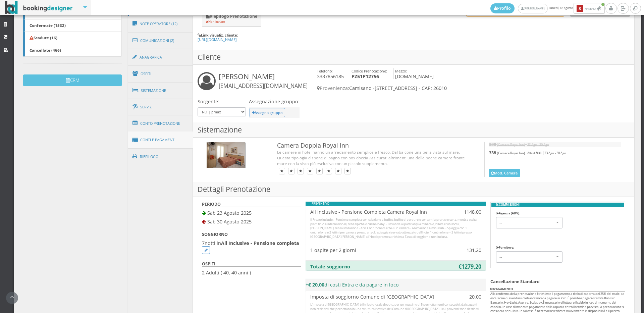 Image resolution: width=644 pixels, height=313 pixels. Describe the element at coordinates (330, 266) in the screenshot. I see `b: Totale soggiorno` at that location.